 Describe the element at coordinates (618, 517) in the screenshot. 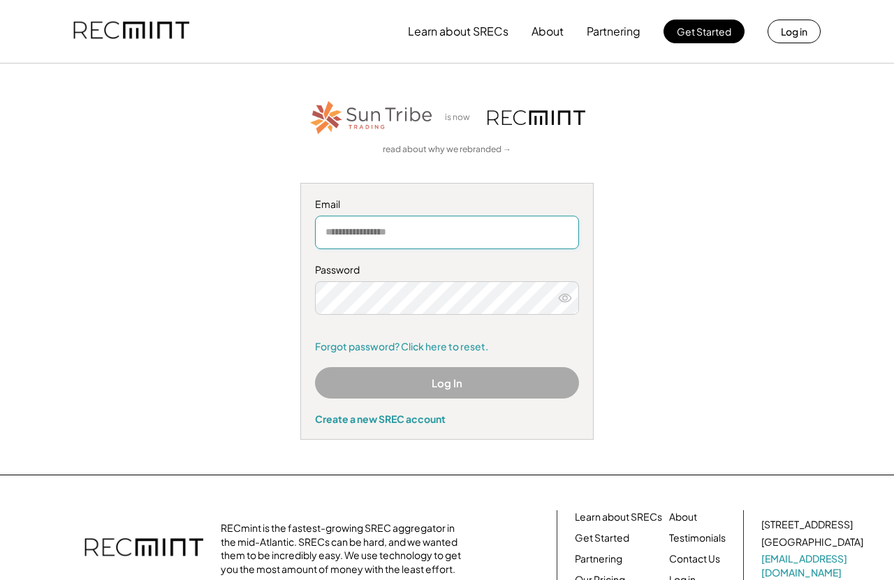

I see `a: Learn about SRECs` at that location.